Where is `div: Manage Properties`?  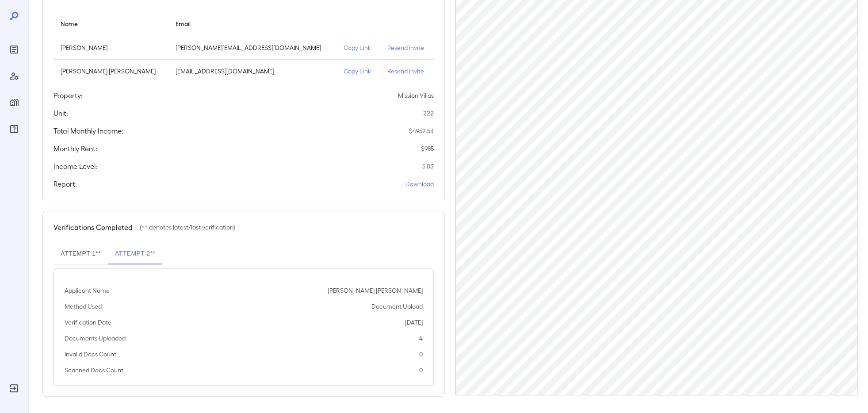 div: Manage Properties is located at coordinates (14, 103).